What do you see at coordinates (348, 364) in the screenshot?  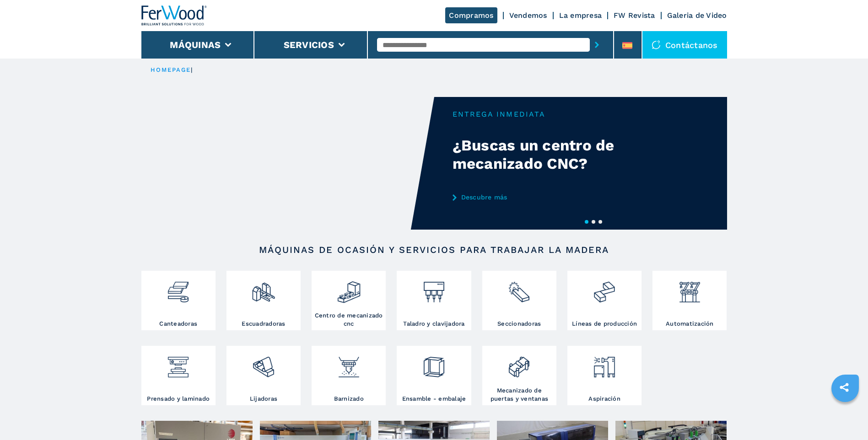 I see `img: verniciatura_1.png` at bounding box center [348, 364].